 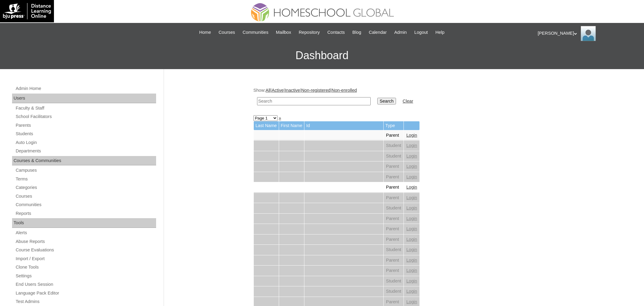 I want to click on a: Students, so click(x=85, y=134).